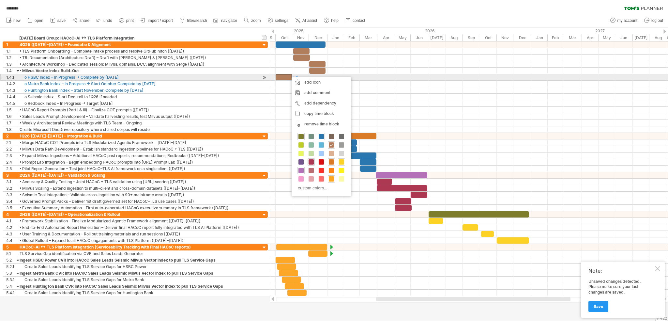 The image size is (668, 321). What do you see at coordinates (13, 21) in the screenshot?
I see `a: new` at bounding box center [13, 21].